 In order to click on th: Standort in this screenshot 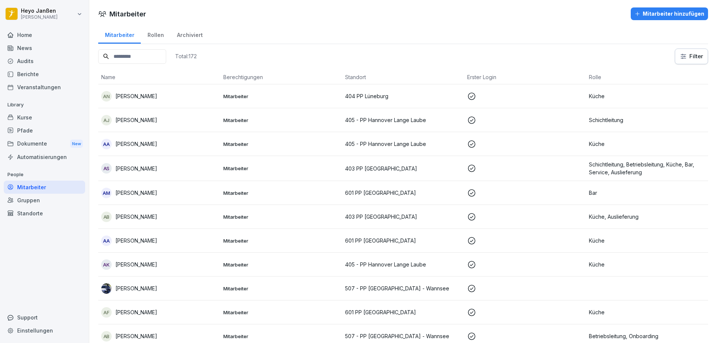, I will do `click(403, 77)`.